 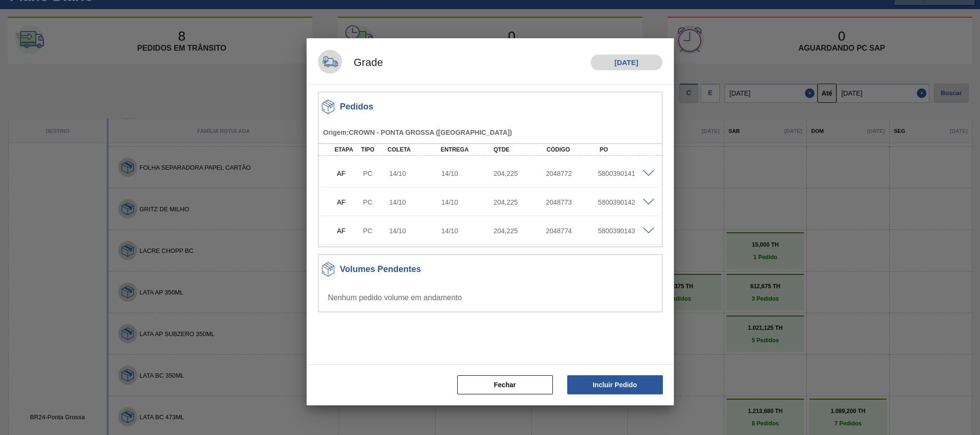 What do you see at coordinates (573, 231) in the screenshot?
I see `div: 2048774` at bounding box center [573, 231].